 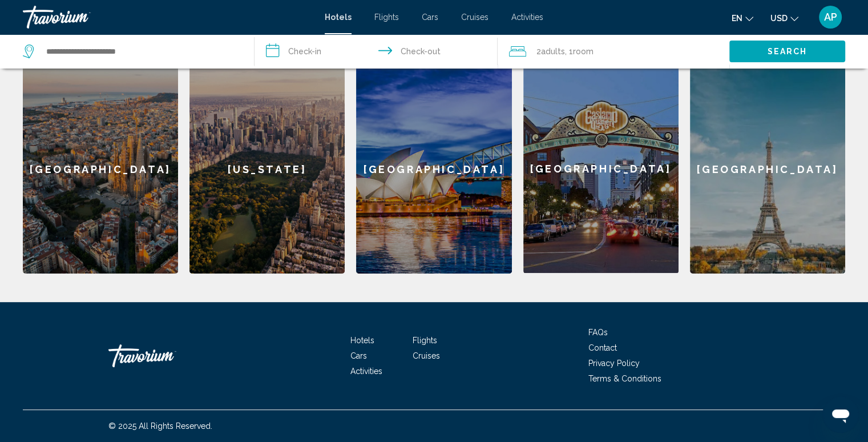 What do you see at coordinates (625, 378) in the screenshot?
I see `span: Terms & Conditions` at bounding box center [625, 378].